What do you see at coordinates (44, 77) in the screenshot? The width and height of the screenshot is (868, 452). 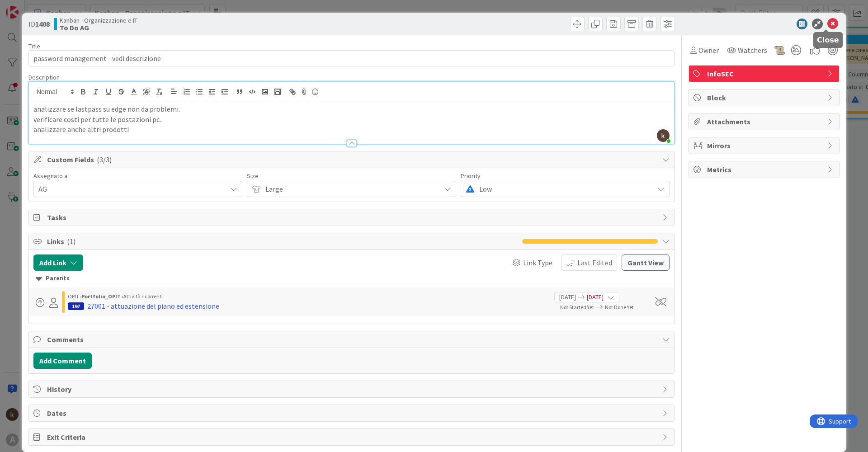 I see `span: Description` at bounding box center [44, 77].